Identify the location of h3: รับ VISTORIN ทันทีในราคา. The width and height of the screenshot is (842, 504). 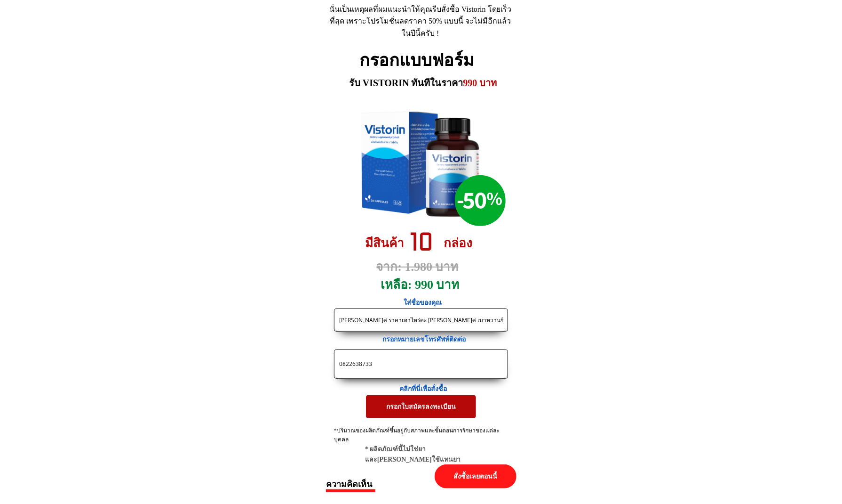
(424, 83).